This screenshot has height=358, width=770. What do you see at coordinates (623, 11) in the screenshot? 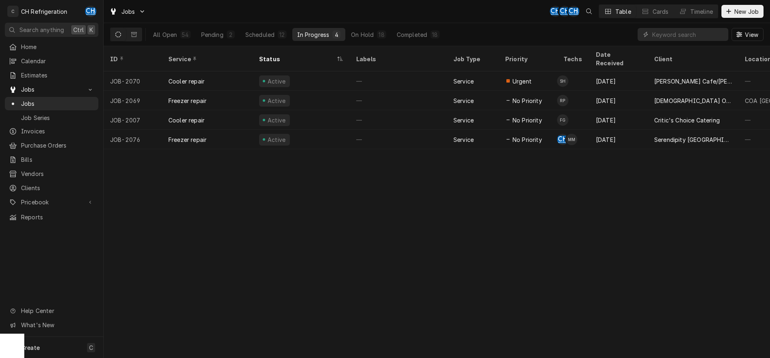
I see `div: Table` at bounding box center [623, 11].